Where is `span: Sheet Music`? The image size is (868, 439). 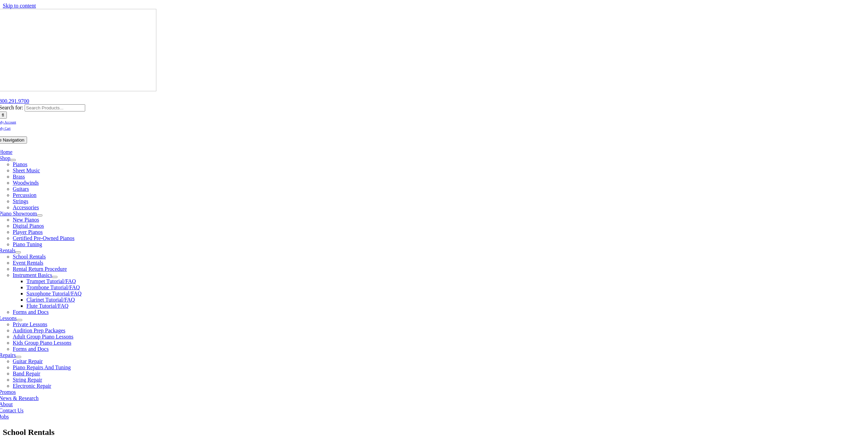
span: Sheet Music is located at coordinates (26, 170).